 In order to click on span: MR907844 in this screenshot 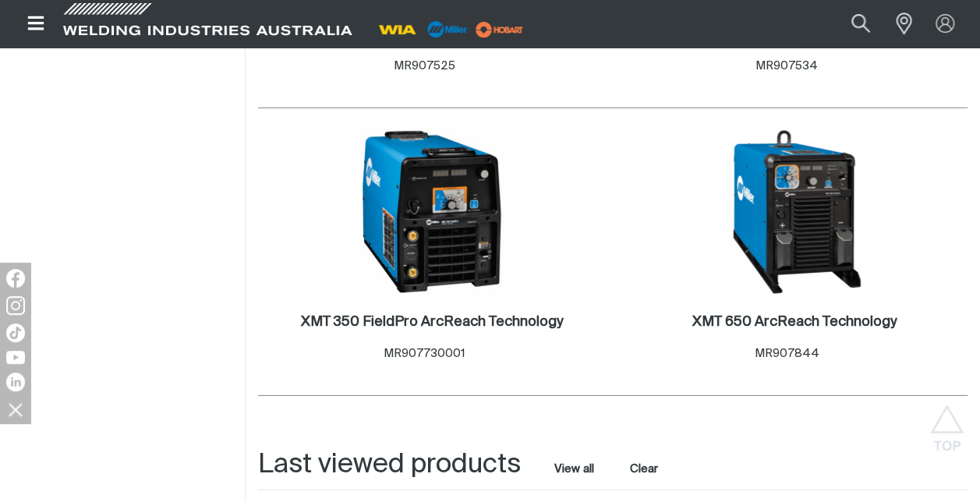, I will do `click(786, 354)`.